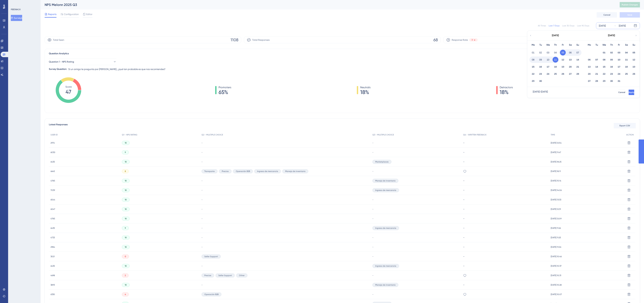  I want to click on span: Publish Changes, so click(629, 5).